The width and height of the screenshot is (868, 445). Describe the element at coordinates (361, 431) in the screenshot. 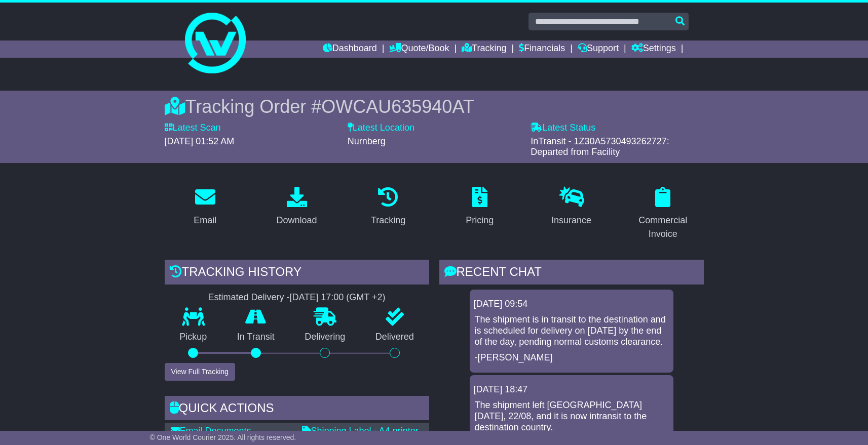

I see `a: Shipping Label - A4 printer` at that location.